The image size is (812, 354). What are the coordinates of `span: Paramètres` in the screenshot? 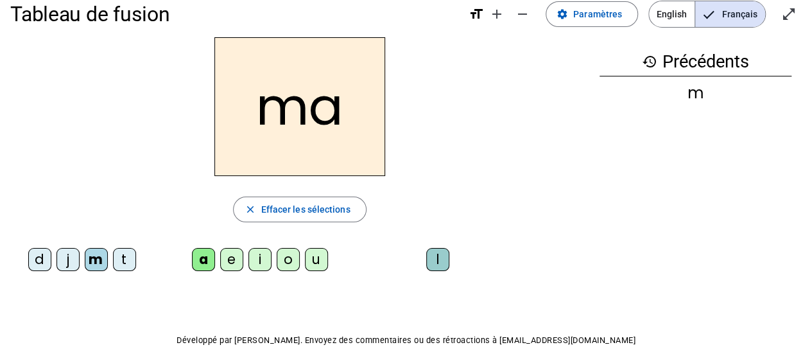 It's located at (597, 14).